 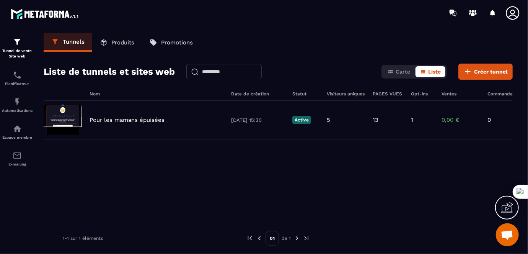 What do you see at coordinates (398, 72) in the screenshot?
I see `button: Carte` at bounding box center [398, 72].